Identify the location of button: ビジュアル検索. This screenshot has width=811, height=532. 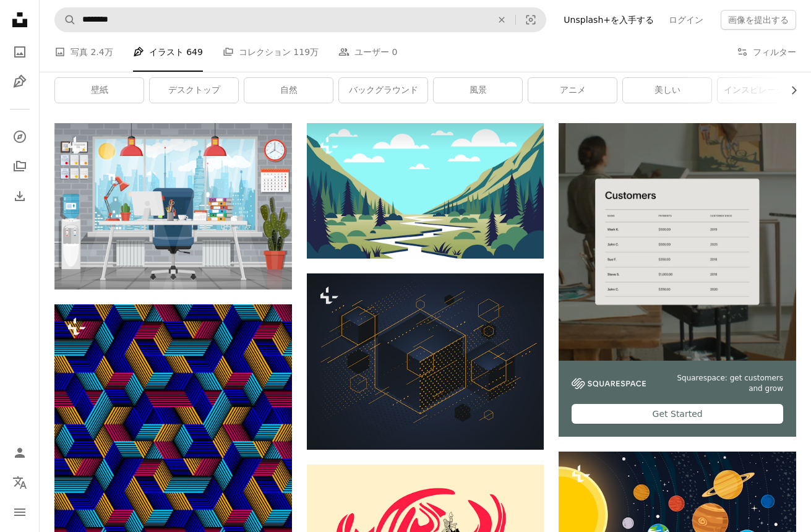
(531, 20).